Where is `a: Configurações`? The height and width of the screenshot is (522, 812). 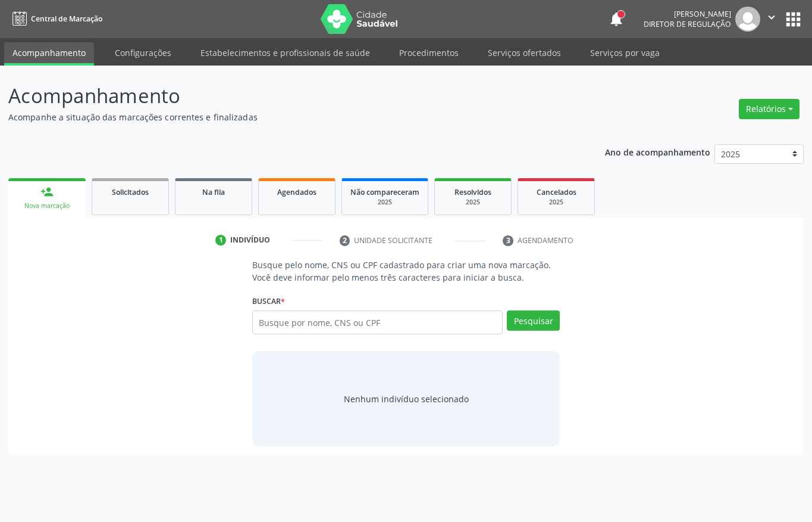
a: Configurações is located at coordinates (143, 52).